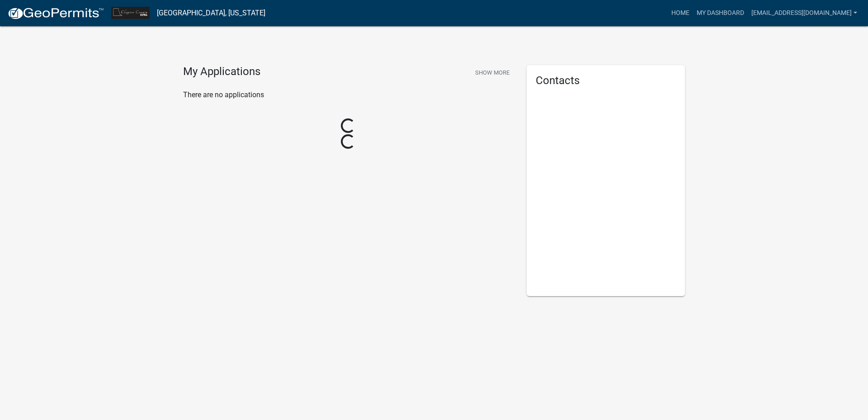 Image resolution: width=868 pixels, height=420 pixels. Describe the element at coordinates (493, 72) in the screenshot. I see `button: Show More` at that location.